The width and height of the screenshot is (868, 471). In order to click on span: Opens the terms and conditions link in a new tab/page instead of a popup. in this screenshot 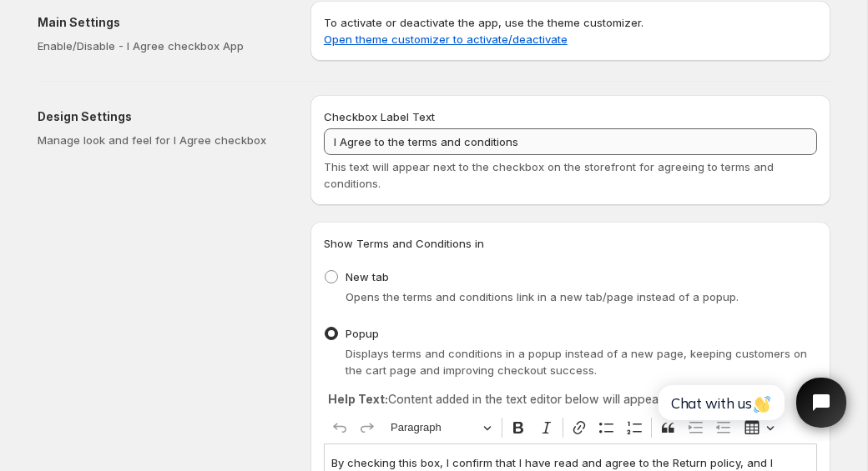, I will do `click(542, 297)`.